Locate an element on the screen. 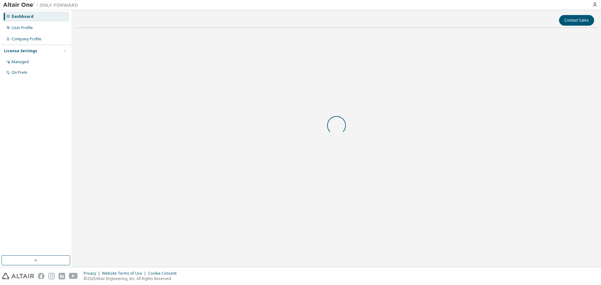  div: Managed is located at coordinates (20, 62).